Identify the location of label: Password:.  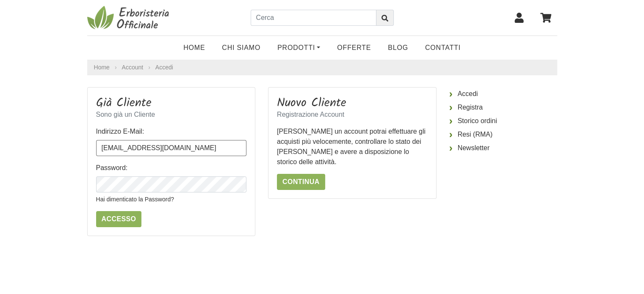
(112, 168).